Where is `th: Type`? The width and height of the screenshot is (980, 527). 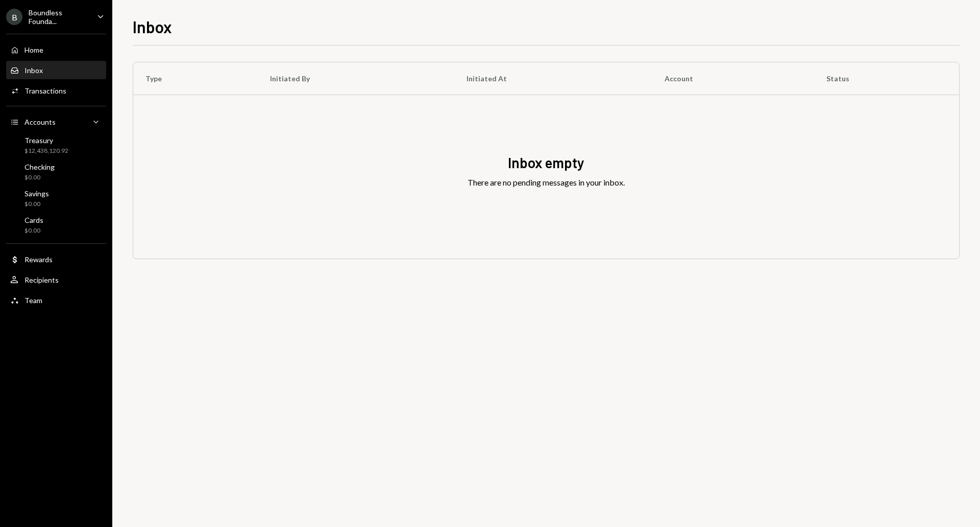 th: Type is located at coordinates (195, 79).